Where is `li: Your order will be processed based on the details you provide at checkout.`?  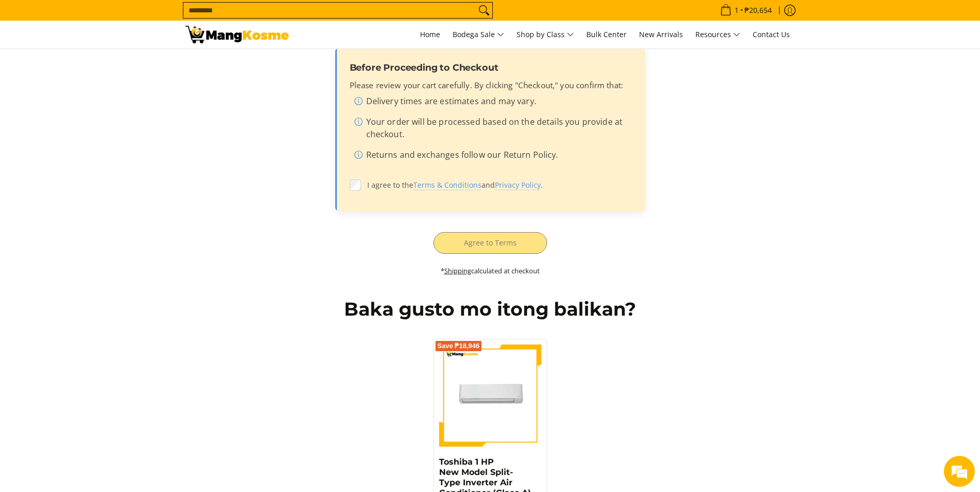
li: Your order will be processed based on the details you provide at checkout. is located at coordinates (492, 130).